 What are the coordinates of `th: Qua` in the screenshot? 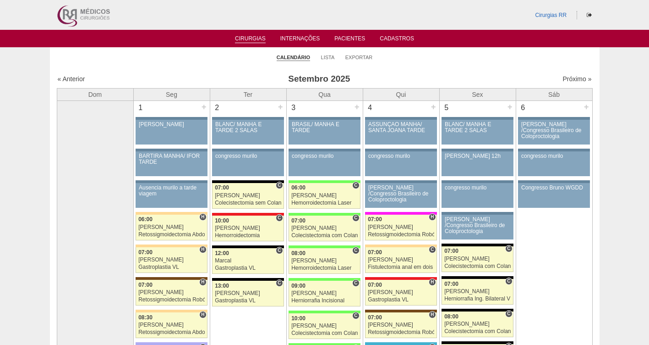 It's located at (324, 94).